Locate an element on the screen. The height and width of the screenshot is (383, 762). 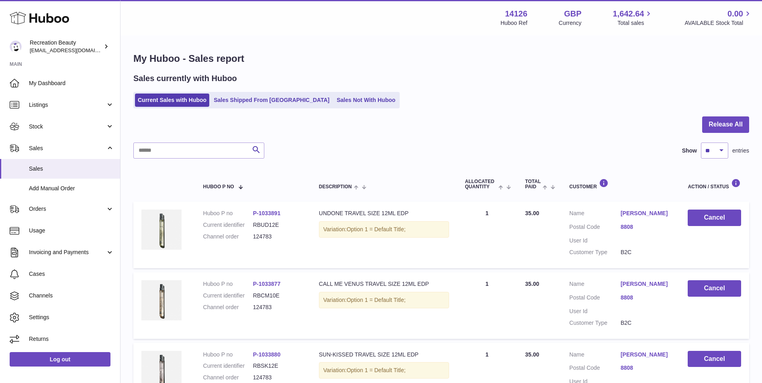
span: Description is located at coordinates (335, 187).